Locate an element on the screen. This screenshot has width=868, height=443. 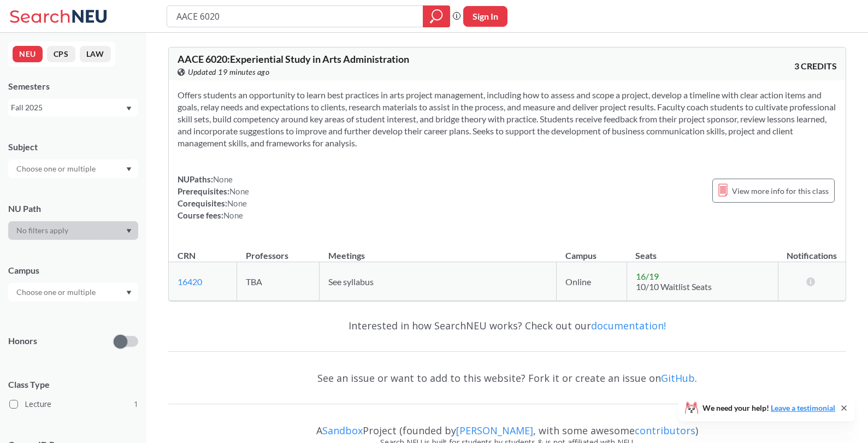
td: Online is located at coordinates (592, 281).